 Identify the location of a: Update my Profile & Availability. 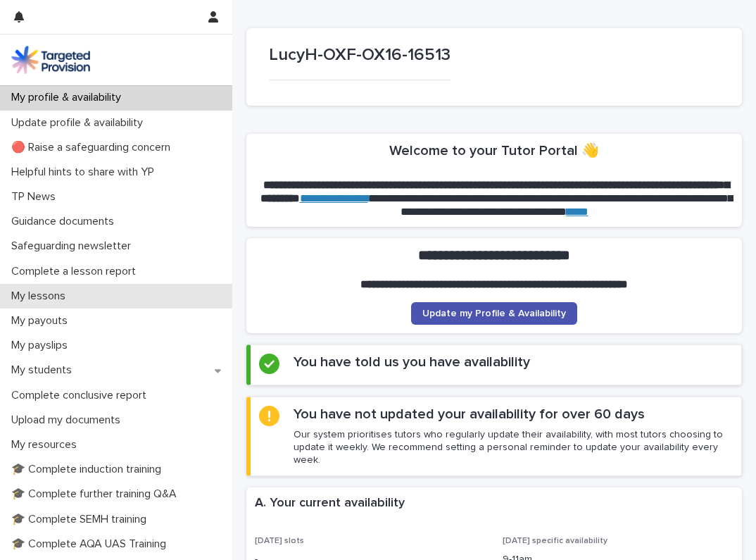
(495, 313).